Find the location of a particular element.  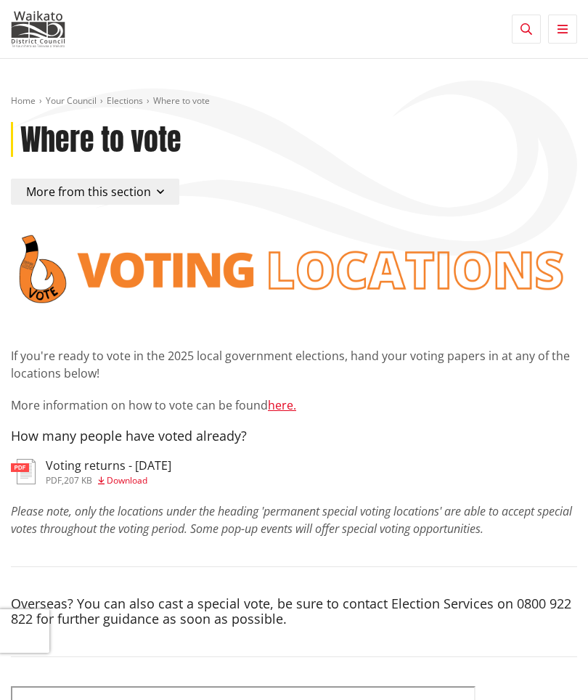

span: 207 KB is located at coordinates (78, 480).